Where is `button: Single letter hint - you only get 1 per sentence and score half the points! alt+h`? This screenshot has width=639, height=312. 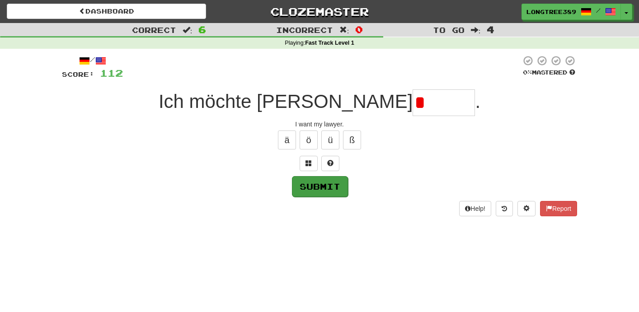
button: Single letter hint - you only get 1 per sentence and score half the points! alt+h is located at coordinates (330, 164).